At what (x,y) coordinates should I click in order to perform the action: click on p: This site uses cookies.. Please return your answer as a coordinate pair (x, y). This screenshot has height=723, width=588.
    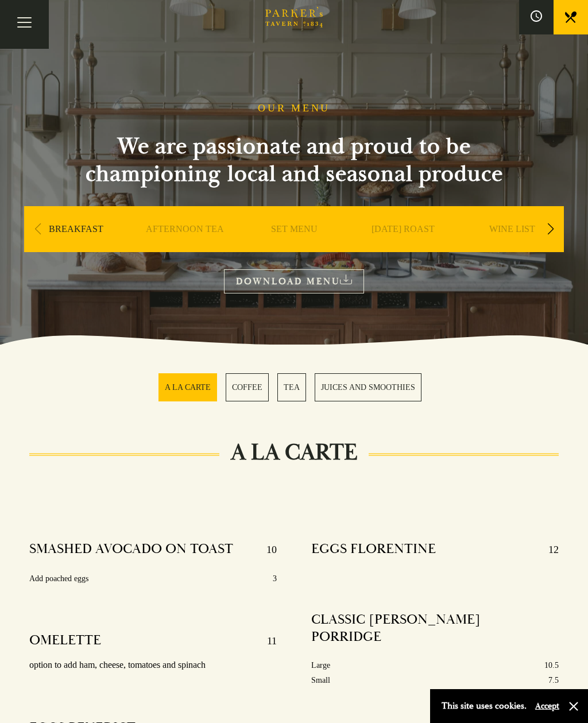
    Looking at the image, I should click on (484, 706).